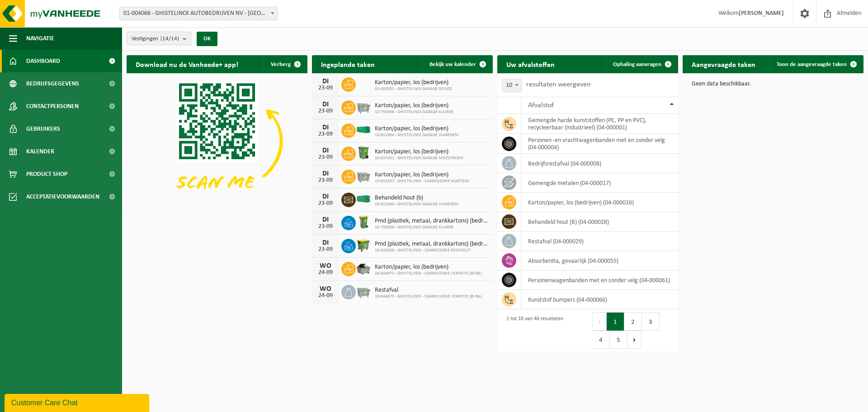 Image resolution: width=868 pixels, height=412 pixels. Describe the element at coordinates (417, 198) in the screenshot. I see `span: Behandeld hout (b)` at that location.